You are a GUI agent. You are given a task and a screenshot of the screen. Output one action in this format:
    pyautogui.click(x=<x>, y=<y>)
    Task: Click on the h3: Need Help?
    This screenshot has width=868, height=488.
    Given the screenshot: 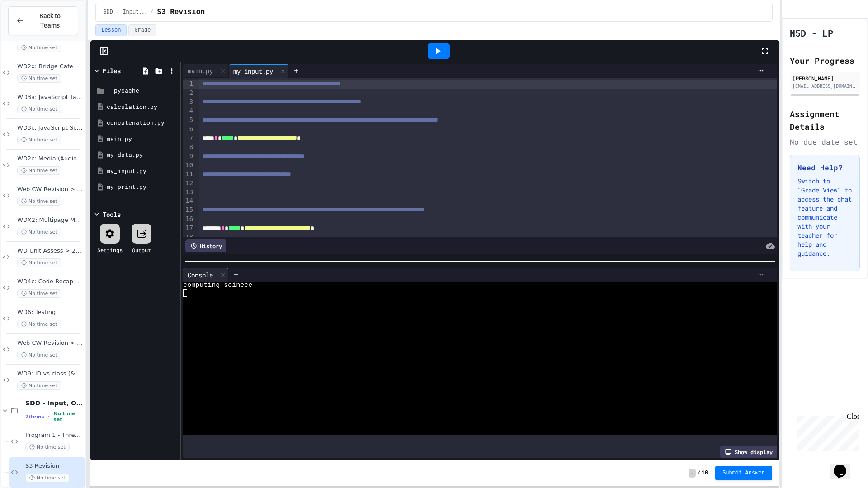 What is the action you would take?
    pyautogui.click(x=825, y=167)
    